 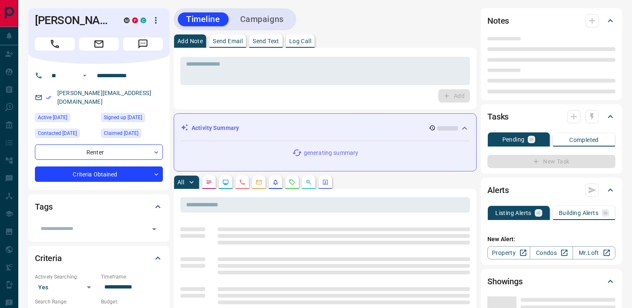 What do you see at coordinates (99, 207) in the screenshot?
I see `div: Tags` at bounding box center [99, 207].